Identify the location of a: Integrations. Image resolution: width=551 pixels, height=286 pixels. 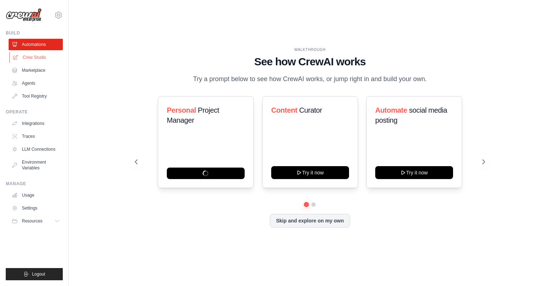
(36, 123).